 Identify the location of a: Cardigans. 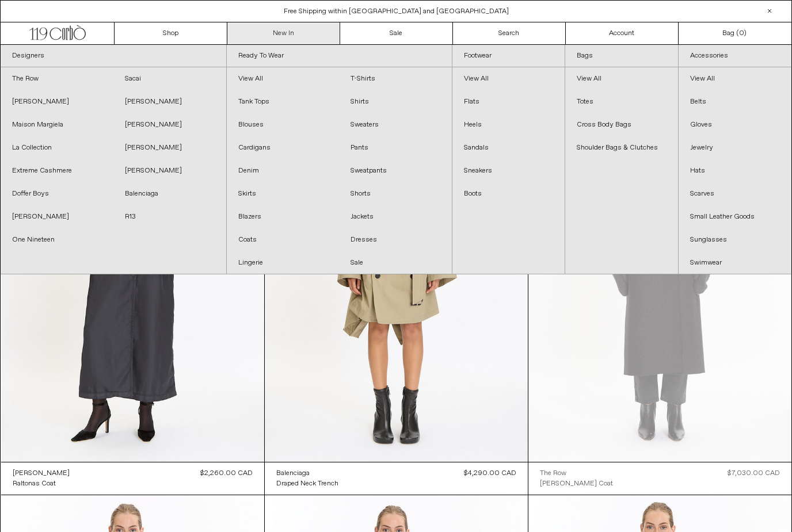
(283, 148).